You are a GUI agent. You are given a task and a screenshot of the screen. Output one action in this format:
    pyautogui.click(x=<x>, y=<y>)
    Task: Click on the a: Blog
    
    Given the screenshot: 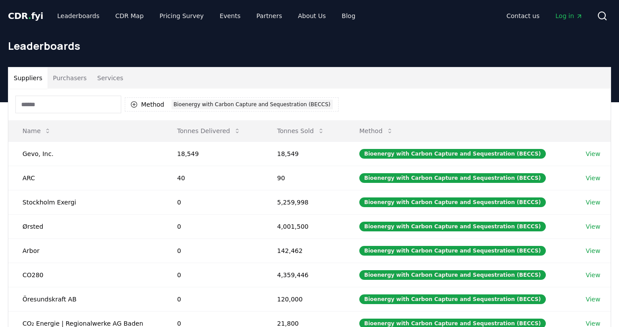 What is the action you would take?
    pyautogui.click(x=349, y=16)
    